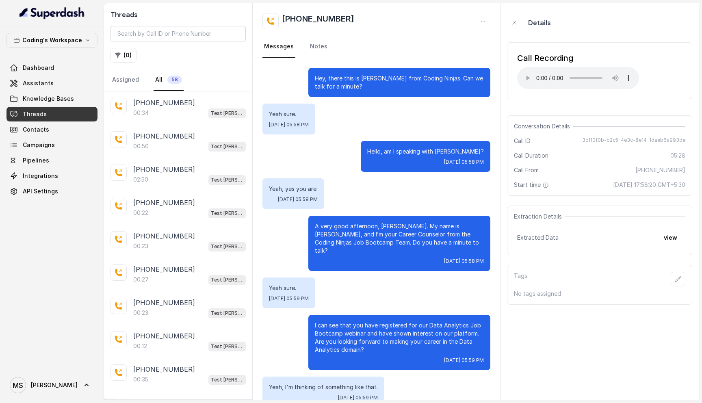 The width and height of the screenshot is (702, 403). What do you see at coordinates (141, 213) in the screenshot?
I see `p: 00:22` at bounding box center [141, 213].